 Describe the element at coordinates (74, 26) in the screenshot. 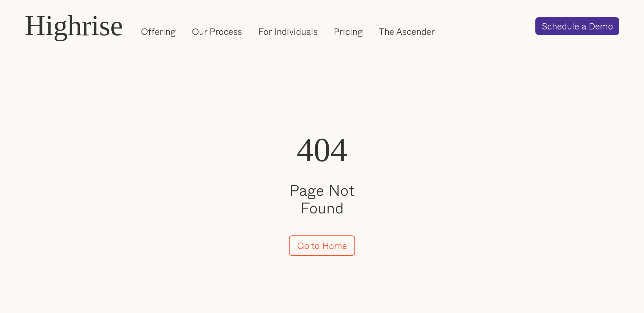

I see `div: Highrise` at that location.